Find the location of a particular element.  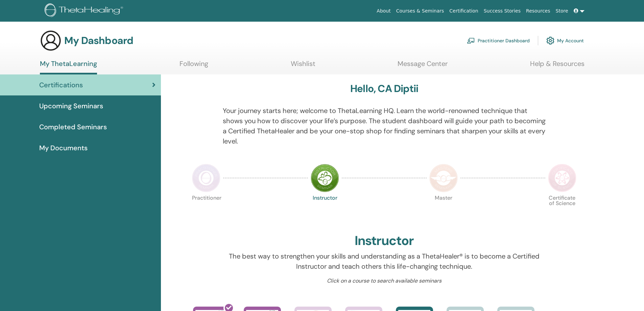

span: Completed Seminars is located at coordinates (73, 127).